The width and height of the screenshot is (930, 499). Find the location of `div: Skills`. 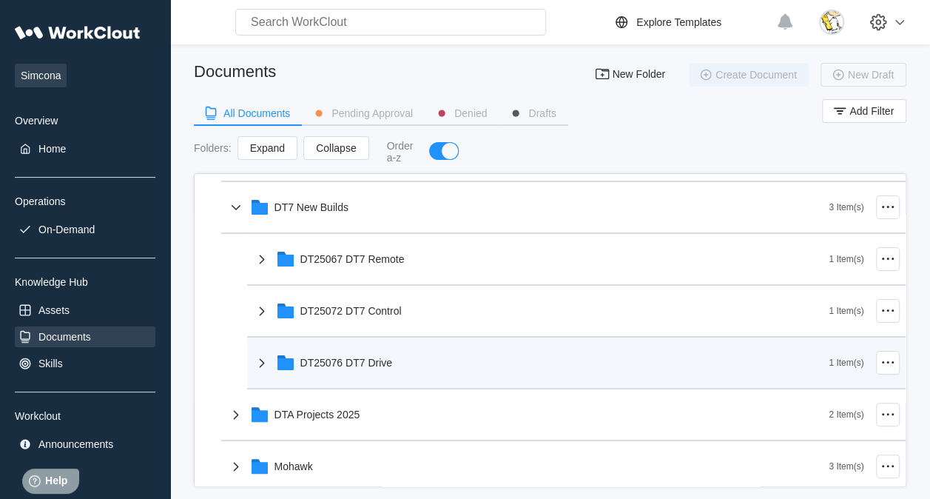

div: Skills is located at coordinates (50, 363).